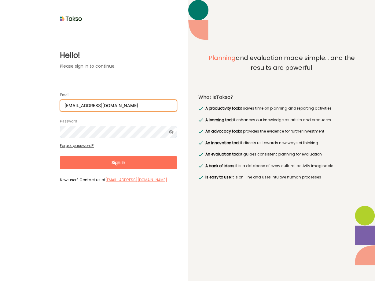 The width and height of the screenshot is (375, 281). What do you see at coordinates (262, 177) in the screenshot?
I see `label: it is on-line and uses intuitive human processes` at bounding box center [262, 177].